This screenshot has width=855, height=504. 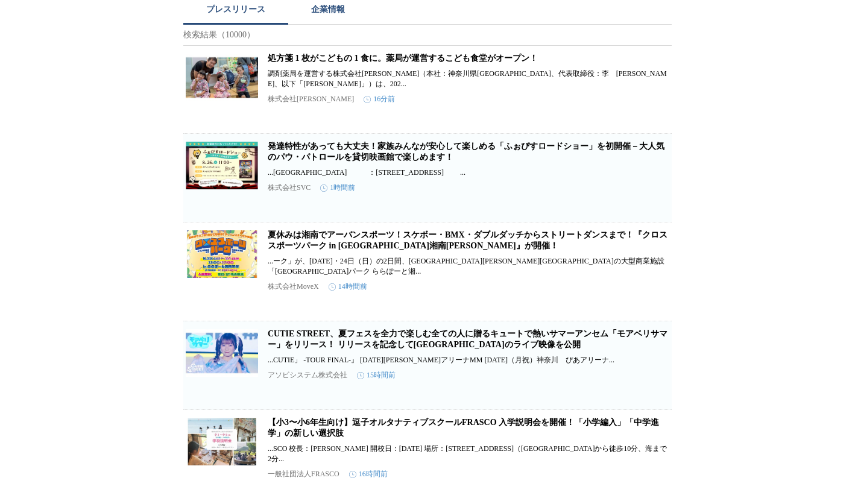 I want to click on a: 発達特性があっても大丈夫！家族みんなが安心して楽しめる「ふぉぴすロードショー」を初開催－大人気のパウ・パトロールを貸切映画館で楽しめます！, so click(x=466, y=151).